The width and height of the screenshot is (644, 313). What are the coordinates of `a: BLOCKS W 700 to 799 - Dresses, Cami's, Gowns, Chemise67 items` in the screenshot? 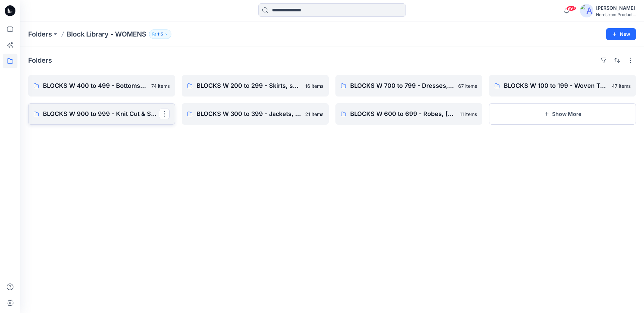 It's located at (409, 86).